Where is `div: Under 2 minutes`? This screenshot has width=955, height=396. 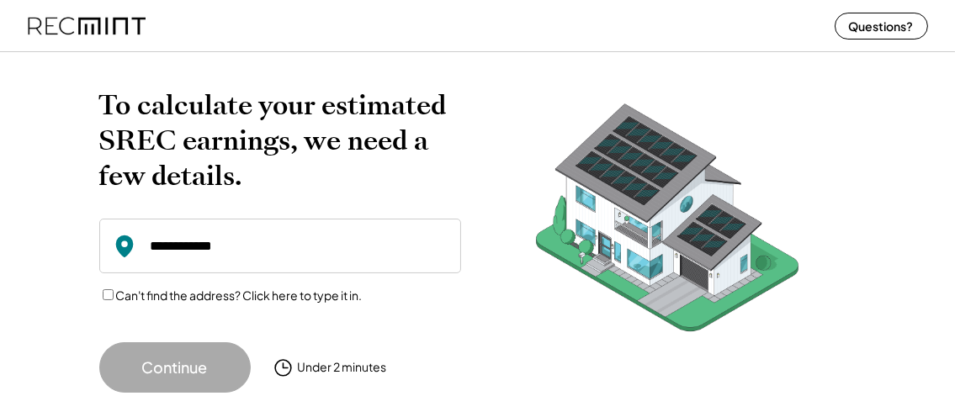 div: Under 2 minutes is located at coordinates (342, 368).